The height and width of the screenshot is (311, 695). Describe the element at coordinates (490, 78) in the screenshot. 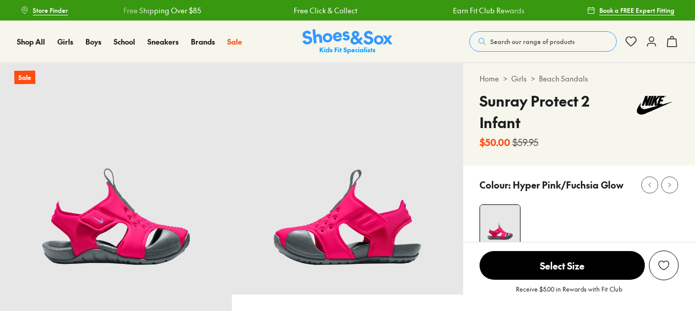

I see `a: Home` at that location.